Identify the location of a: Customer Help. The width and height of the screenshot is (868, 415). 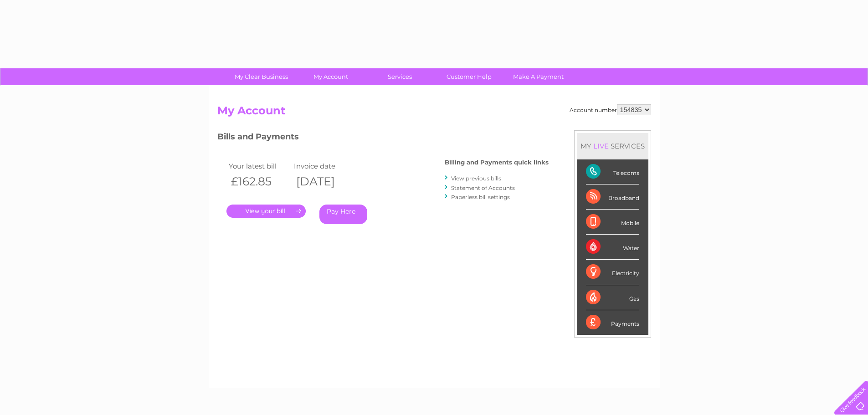
(468, 76).